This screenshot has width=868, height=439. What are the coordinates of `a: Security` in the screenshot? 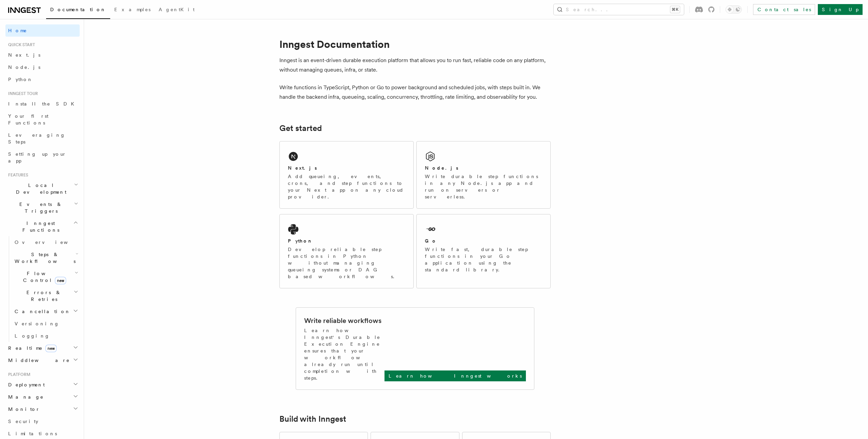 It's located at (42, 422).